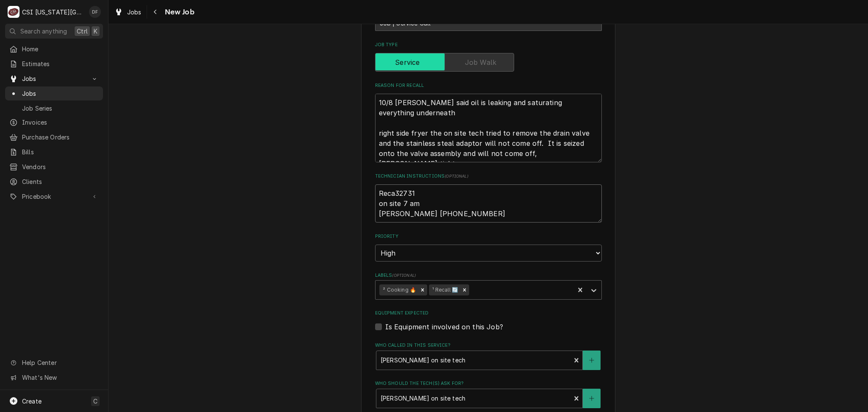 The image size is (868, 412). I want to click on span: Vendors, so click(61, 167).